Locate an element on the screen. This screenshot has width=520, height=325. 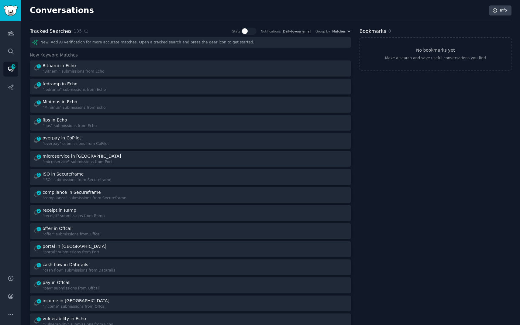
div: "cash flow" submissions from Datarails is located at coordinates (79, 271).